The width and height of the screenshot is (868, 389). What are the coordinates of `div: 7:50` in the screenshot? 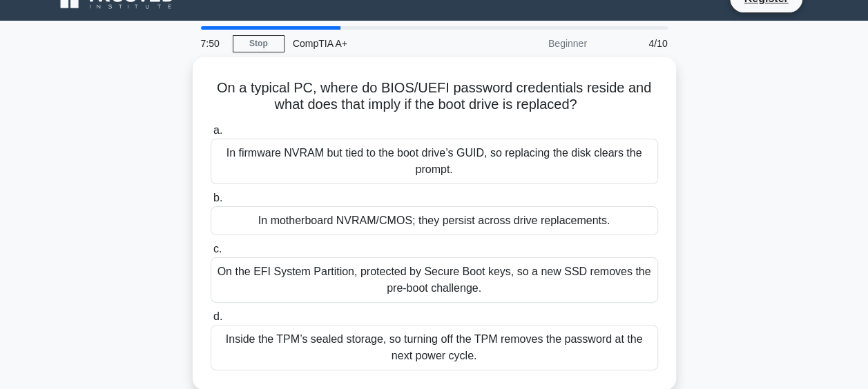 It's located at (212, 43).